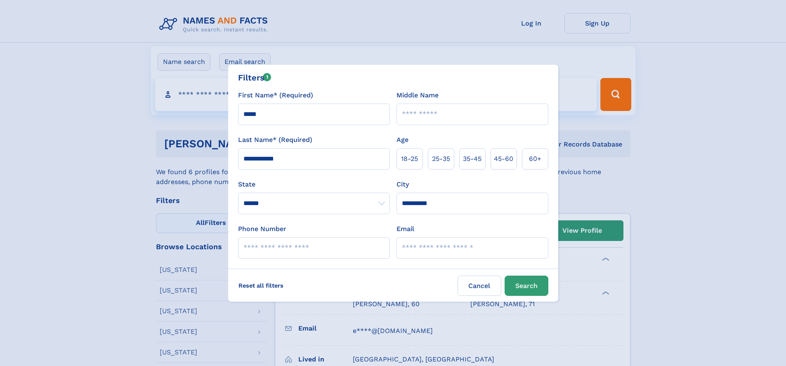 Image resolution: width=786 pixels, height=366 pixels. I want to click on span: 45‑60, so click(504, 159).